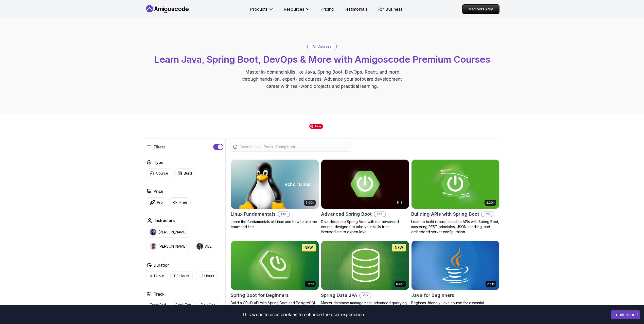 This screenshot has width=644, height=324. I want to click on img: Advanced Spring Boot card, so click(365, 184).